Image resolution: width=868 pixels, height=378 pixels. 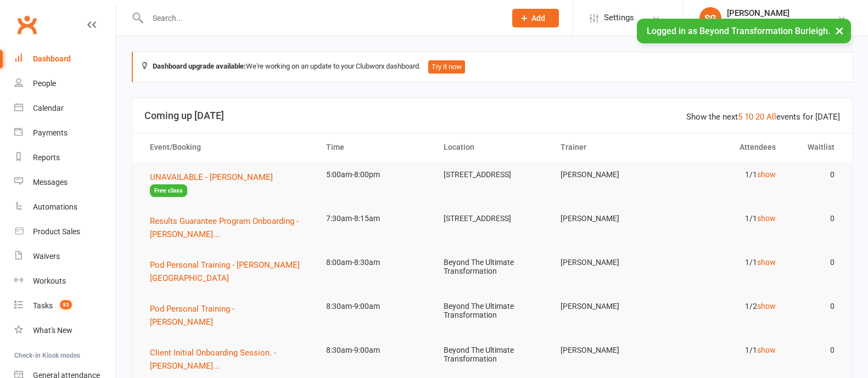 I want to click on a: Tasks 93, so click(x=65, y=306).